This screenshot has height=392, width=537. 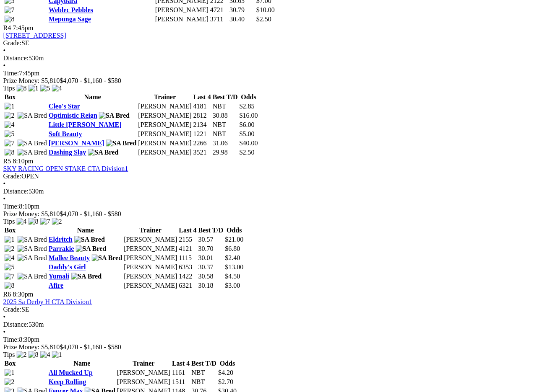 What do you see at coordinates (23, 294) in the screenshot?
I see `span: 8:30pm` at bounding box center [23, 294].